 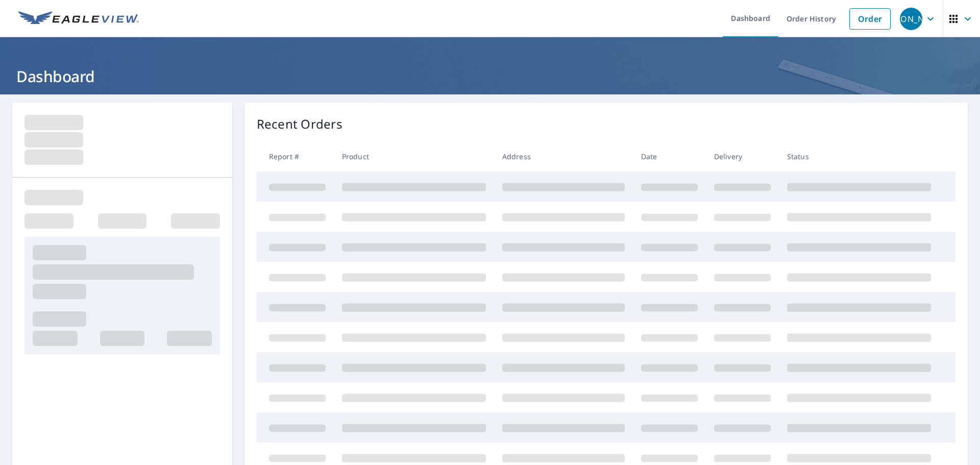 I want to click on p: Recent Orders, so click(x=300, y=124).